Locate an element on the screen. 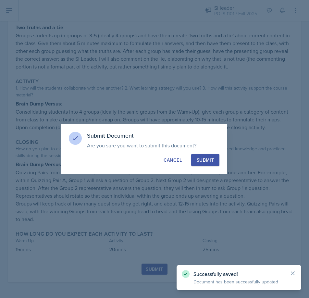 This screenshot has width=309, height=298. p: Document has been successfully updated is located at coordinates (239, 281).